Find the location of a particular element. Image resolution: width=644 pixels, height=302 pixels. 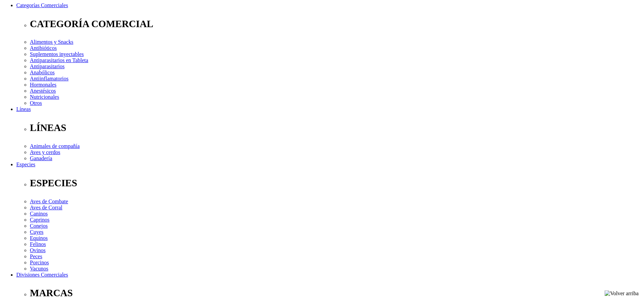

span: Antiinflamatorios is located at coordinates (49, 78).